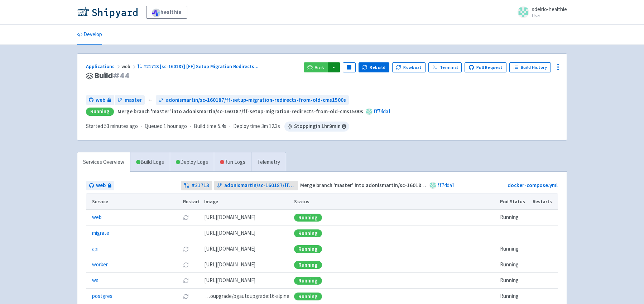 The width and height of the screenshot is (644, 304). What do you see at coordinates (191, 162) in the screenshot?
I see `a: Deploy Logs` at bounding box center [191, 162].